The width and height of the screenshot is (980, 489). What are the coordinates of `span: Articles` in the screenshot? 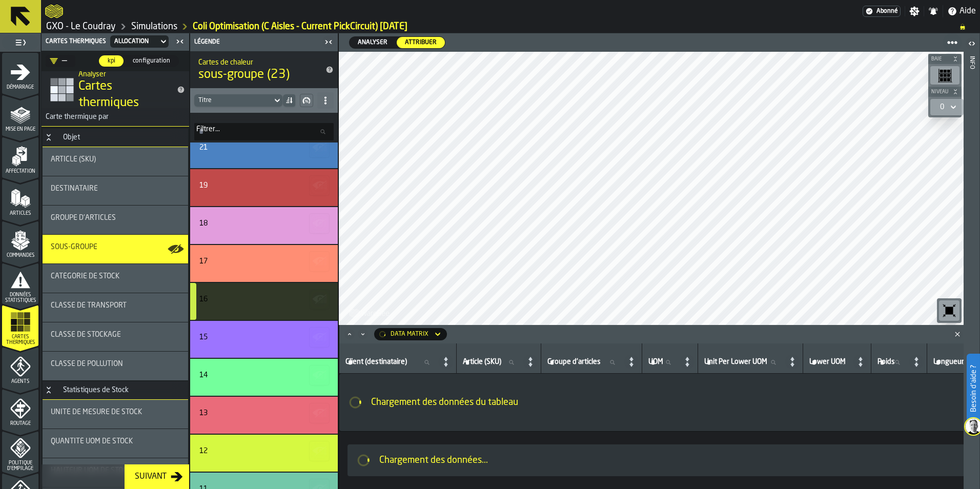 It's located at (20, 213).